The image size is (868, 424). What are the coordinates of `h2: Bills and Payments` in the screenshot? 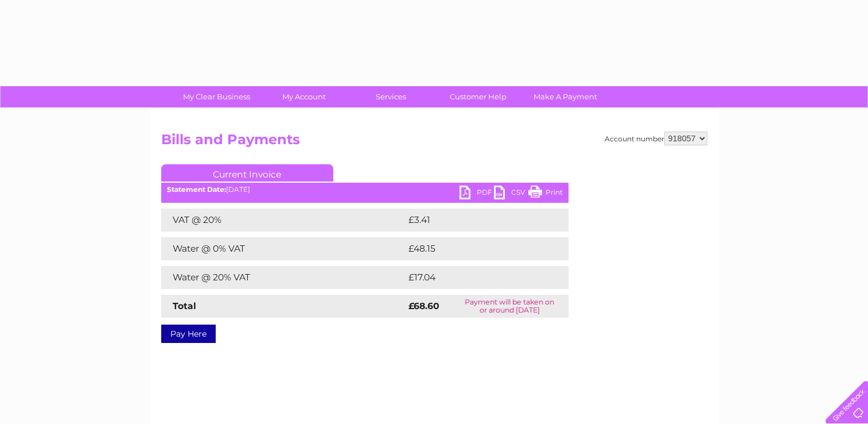 It's located at (434, 143).